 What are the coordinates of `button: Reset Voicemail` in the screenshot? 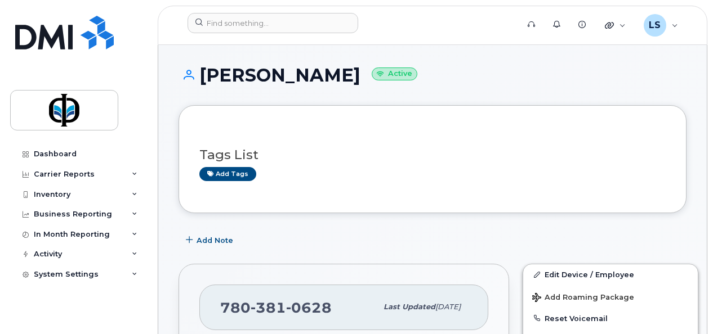 It's located at (610, 319).